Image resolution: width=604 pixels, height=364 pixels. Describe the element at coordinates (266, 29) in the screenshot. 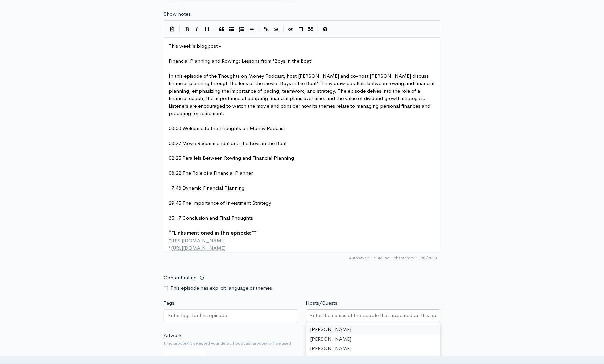

I see `button: Create Link` at that location.